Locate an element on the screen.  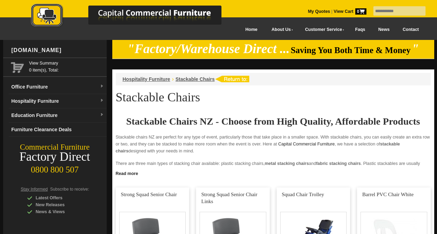
a: News is located at coordinates (384, 30).